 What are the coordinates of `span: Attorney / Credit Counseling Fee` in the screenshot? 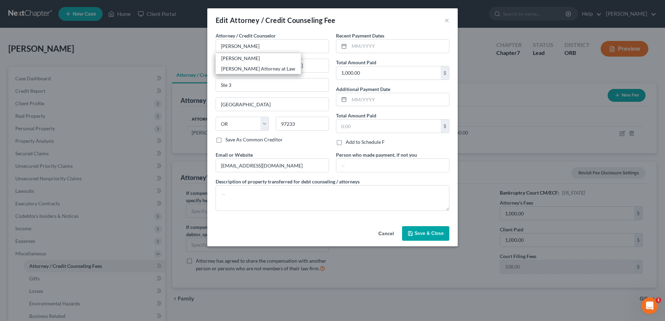 It's located at (283, 20).